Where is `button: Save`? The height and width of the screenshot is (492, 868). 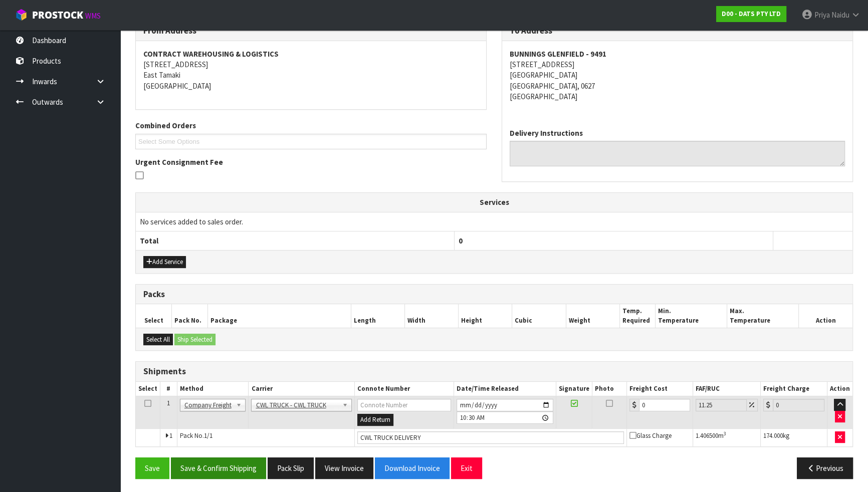 button: Save is located at coordinates (152, 468).